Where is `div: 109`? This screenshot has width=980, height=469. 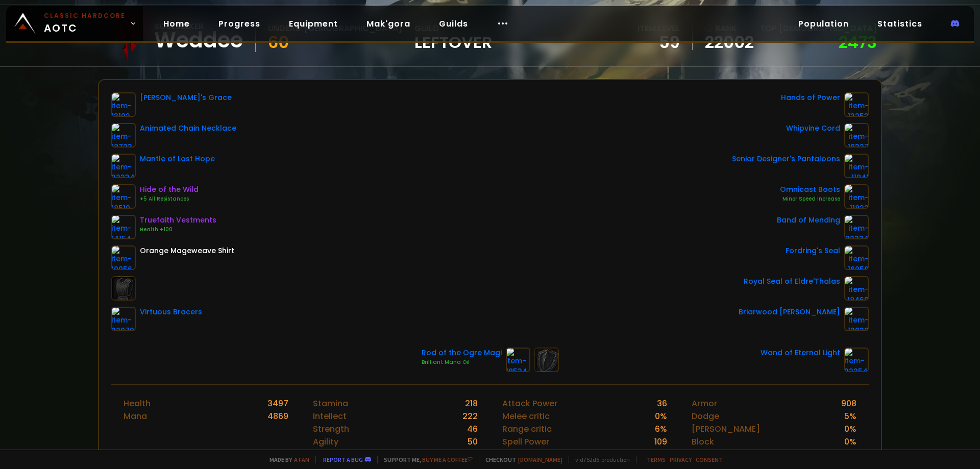 div: 109 is located at coordinates (661, 441).